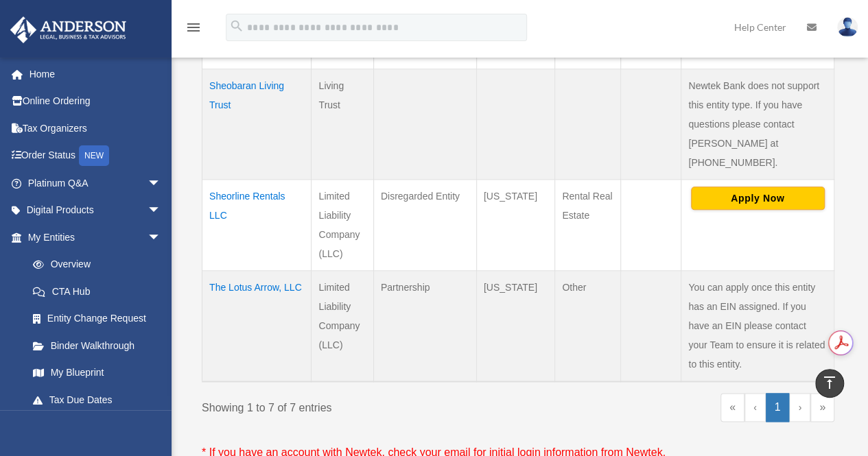  What do you see at coordinates (94, 156) in the screenshot?
I see `div: NEW` at bounding box center [94, 156].